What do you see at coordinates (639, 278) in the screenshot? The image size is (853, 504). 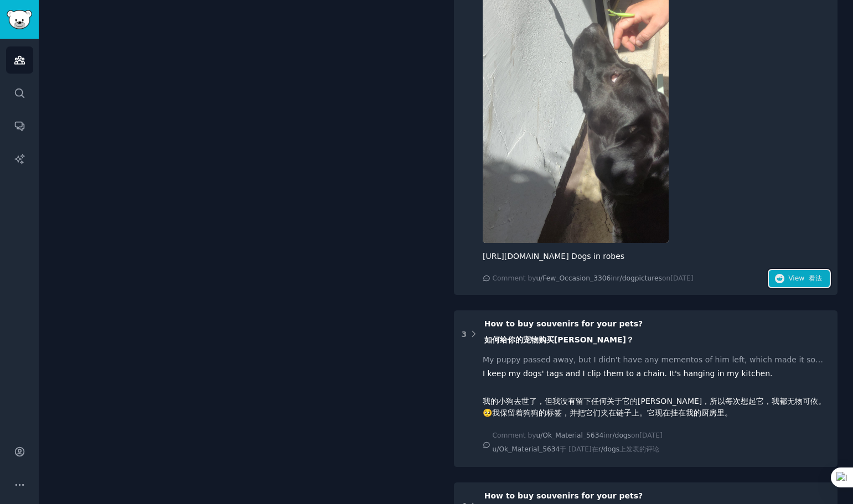 I see `span: r/dogpictures` at bounding box center [639, 278].